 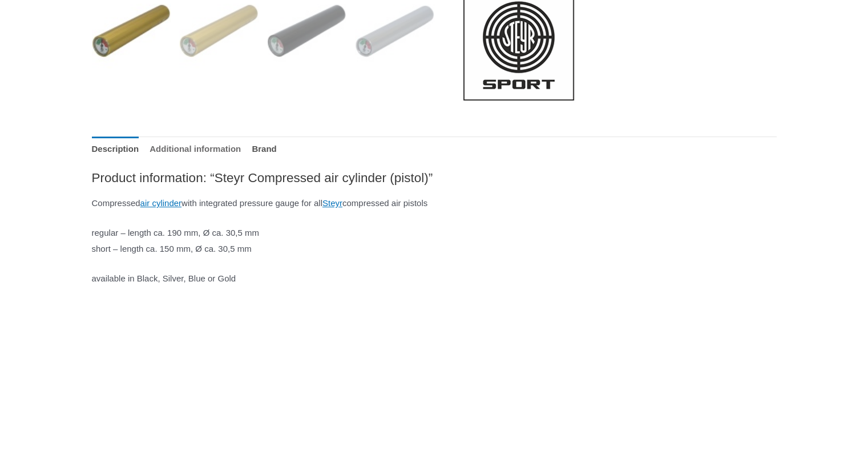 What do you see at coordinates (434, 178) in the screenshot?
I see `h2: Product information: “Steyr Compressed air cylinder (pistol)”` at bounding box center [434, 178].